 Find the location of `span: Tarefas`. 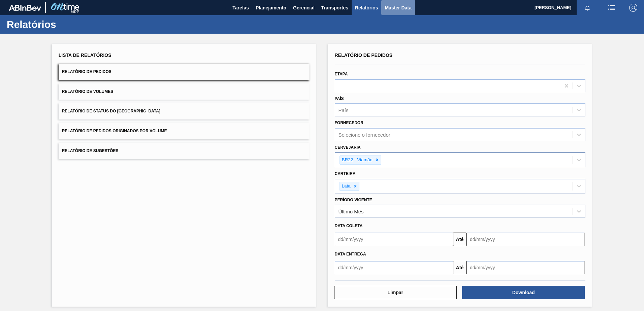

span: Tarefas is located at coordinates (240, 8).